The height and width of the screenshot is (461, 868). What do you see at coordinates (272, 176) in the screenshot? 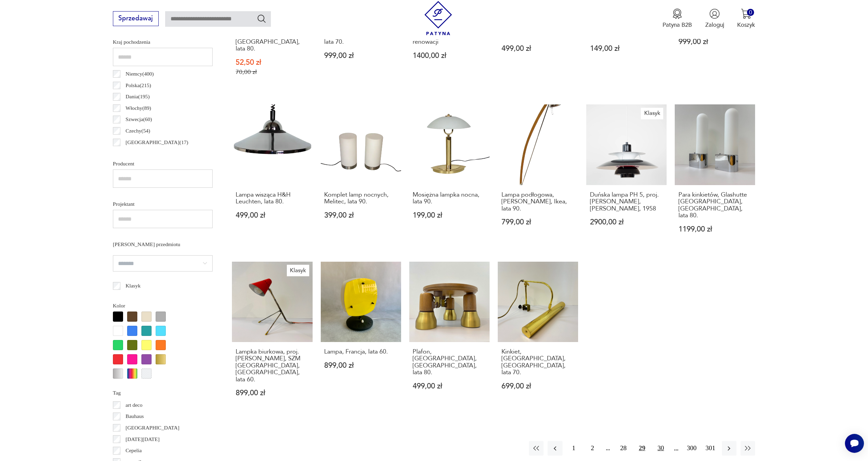
I see `a: Lampa wisząca H&H Leuchten, lata 80.Lampa wisząca H&H Leuchten, lata 80.499,00 zł` at bounding box center [272, 176].